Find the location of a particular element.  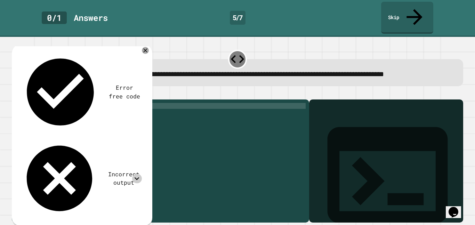

div: Incorrect output is located at coordinates (124, 178).